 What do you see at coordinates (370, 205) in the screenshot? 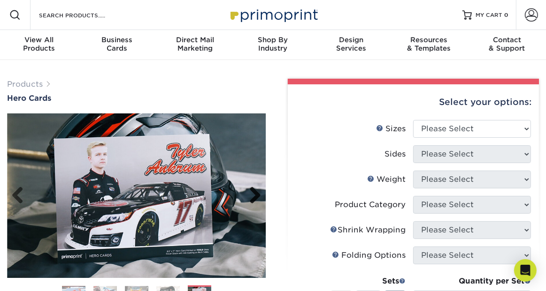
I see `div: Product Category` at bounding box center [370, 205].